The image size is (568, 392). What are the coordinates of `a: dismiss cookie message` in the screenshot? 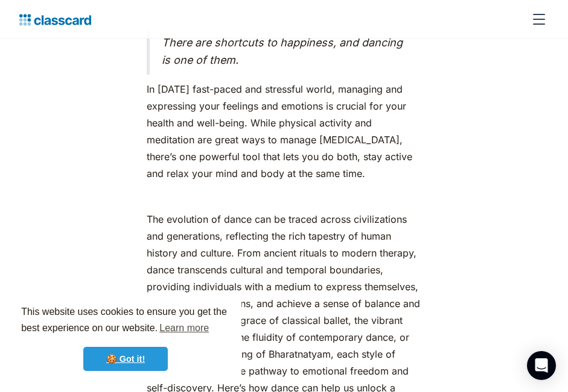 It's located at (126, 359).